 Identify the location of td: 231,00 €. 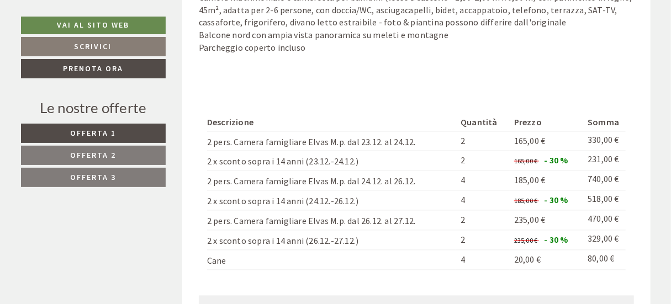
(604, 161).